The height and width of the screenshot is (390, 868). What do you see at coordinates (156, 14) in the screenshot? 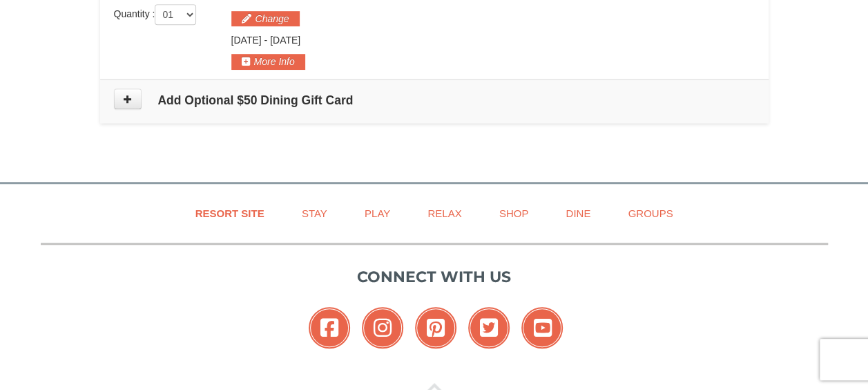
I see `span: Quantity :` at bounding box center [156, 14].